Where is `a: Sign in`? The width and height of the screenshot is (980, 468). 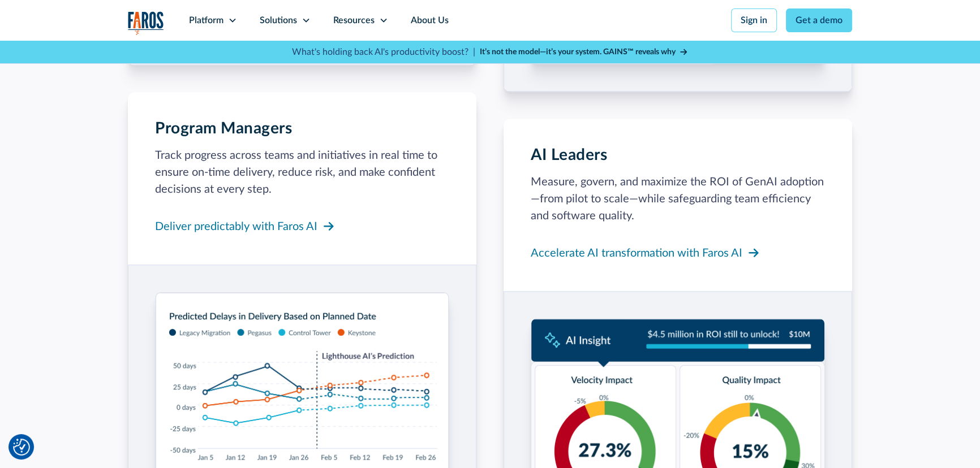
a: Sign in is located at coordinates (753, 20).